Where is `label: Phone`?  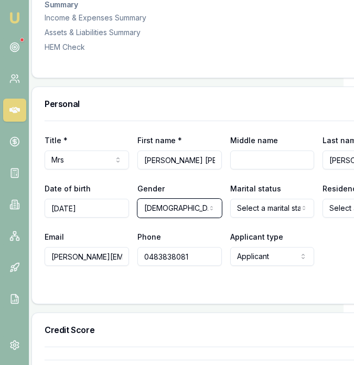
label: Phone is located at coordinates (149, 236).